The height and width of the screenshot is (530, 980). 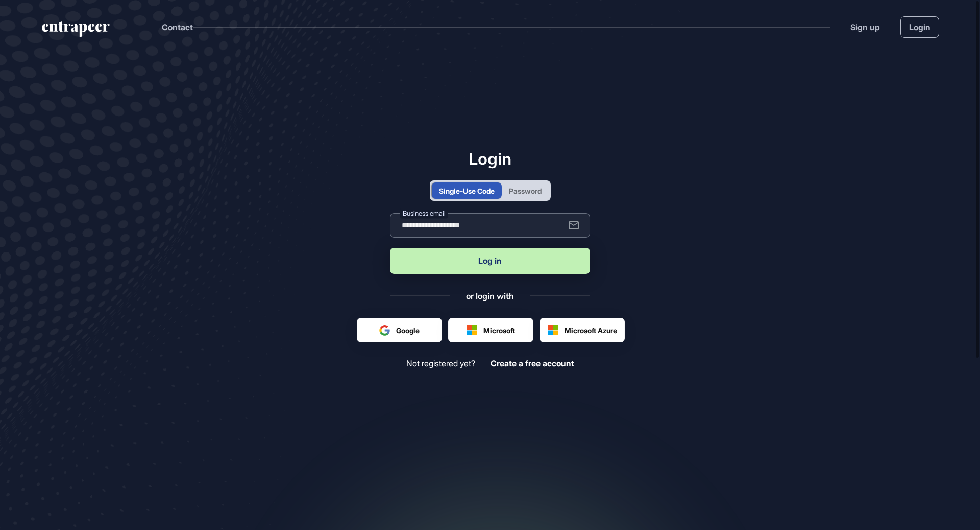 What do you see at coordinates (865, 27) in the screenshot?
I see `a: Sign up` at bounding box center [865, 27].